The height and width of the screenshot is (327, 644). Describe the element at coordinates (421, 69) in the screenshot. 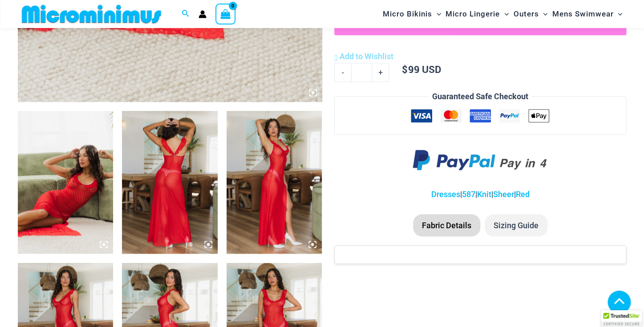

I see `bdi: 99 USD` at that location.